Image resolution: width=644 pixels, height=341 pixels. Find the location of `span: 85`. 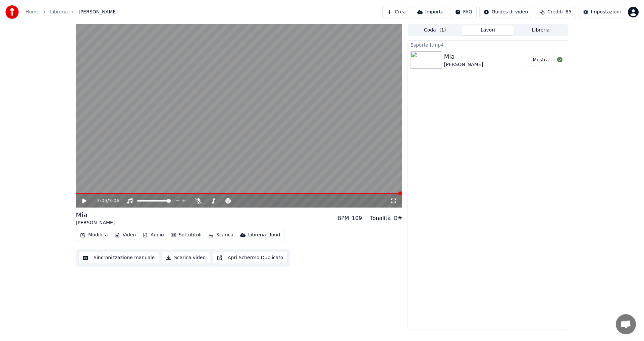

span: 85 is located at coordinates (569, 12).